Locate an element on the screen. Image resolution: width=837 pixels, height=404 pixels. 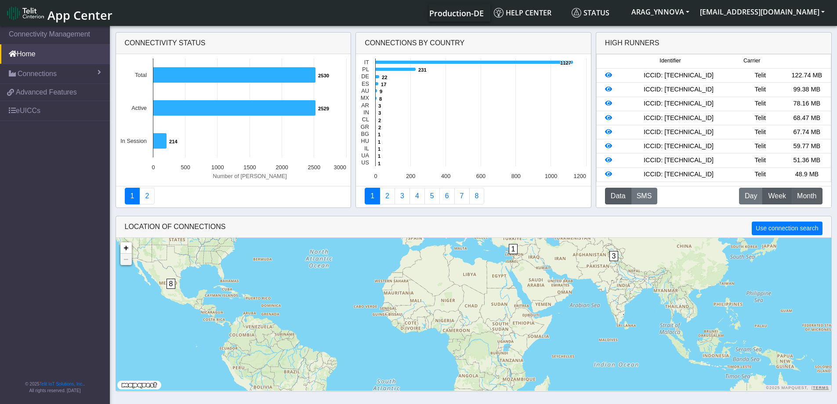
div: ©2025 MapQuest, | is located at coordinates (797, 388).